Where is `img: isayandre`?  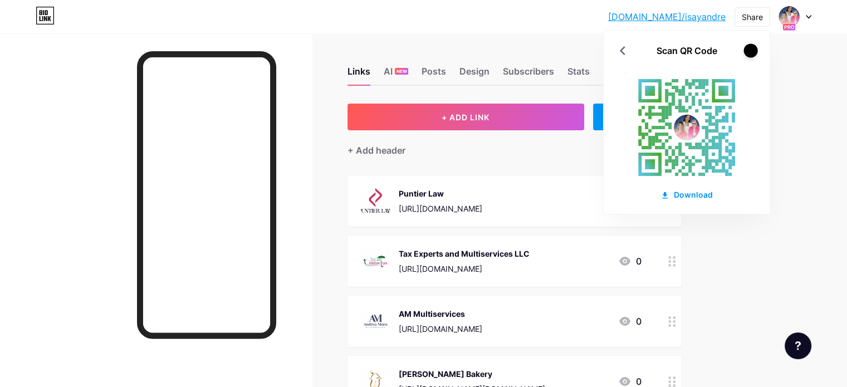 img: isayandre is located at coordinates (789, 17).